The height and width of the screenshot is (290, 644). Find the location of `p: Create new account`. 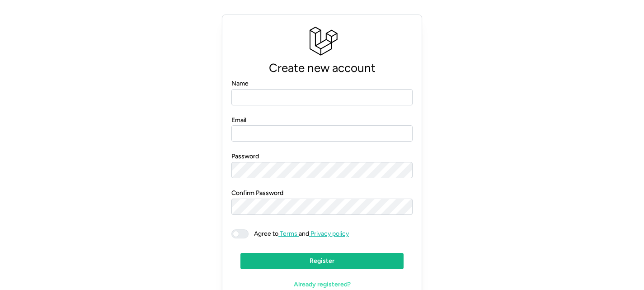

p: Create new account is located at coordinates (322, 68).